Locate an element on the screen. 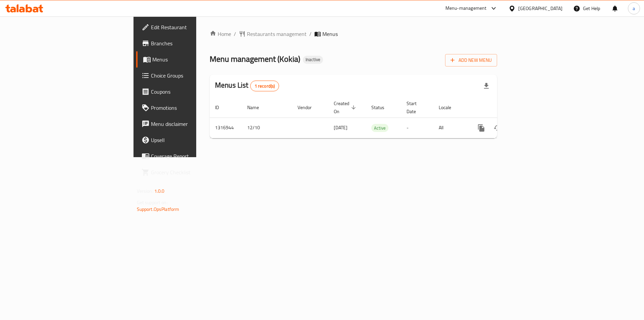 Image resolution: width=644 pixels, height=320 pixels. a: Branches is located at coordinates (189, 43).